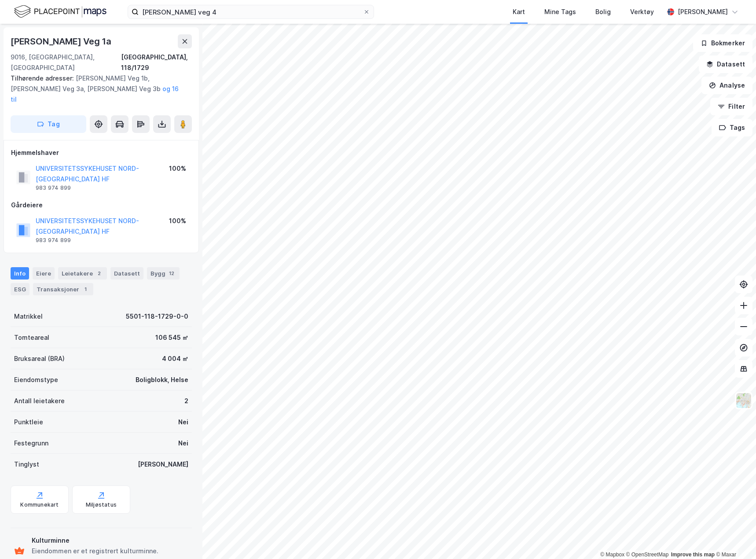 The height and width of the screenshot is (559, 756). Describe the element at coordinates (162, 380) in the screenshot. I see `div: Boligblokk, Helse` at that location.